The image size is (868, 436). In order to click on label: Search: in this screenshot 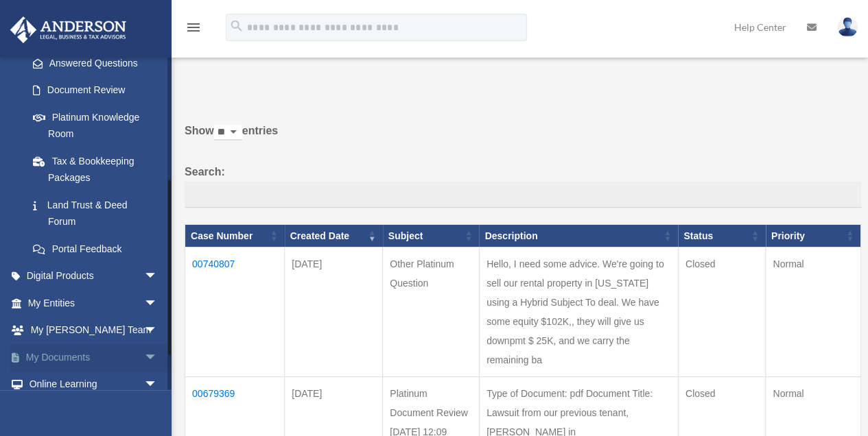, I will do `click(523, 186)`.